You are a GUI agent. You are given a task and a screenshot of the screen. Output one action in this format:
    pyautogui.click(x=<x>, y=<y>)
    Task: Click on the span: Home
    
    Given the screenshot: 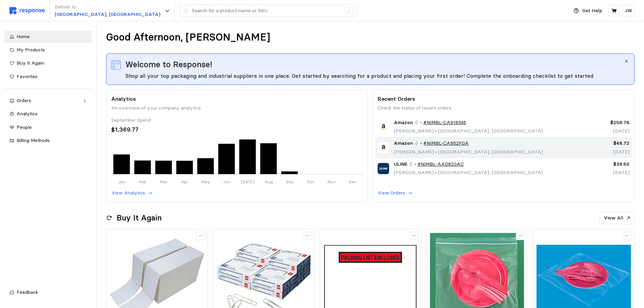 What is the action you would take?
    pyautogui.click(x=23, y=37)
    